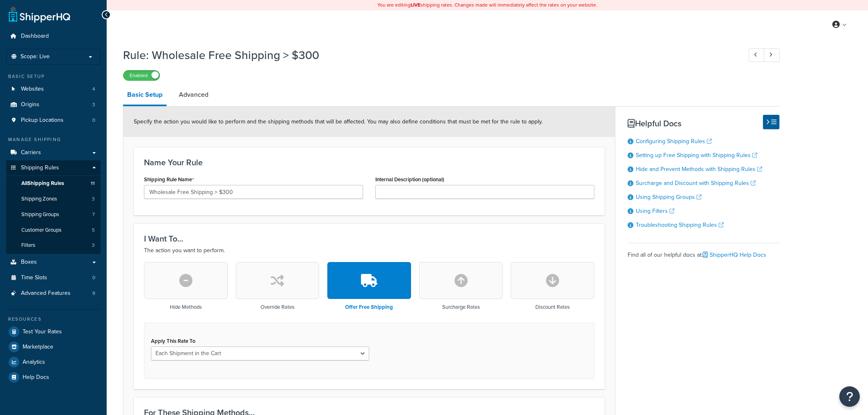 Image resolution: width=868 pixels, height=415 pixels. What do you see at coordinates (53, 230) in the screenshot?
I see `li: Customer Groups` at bounding box center [53, 230].